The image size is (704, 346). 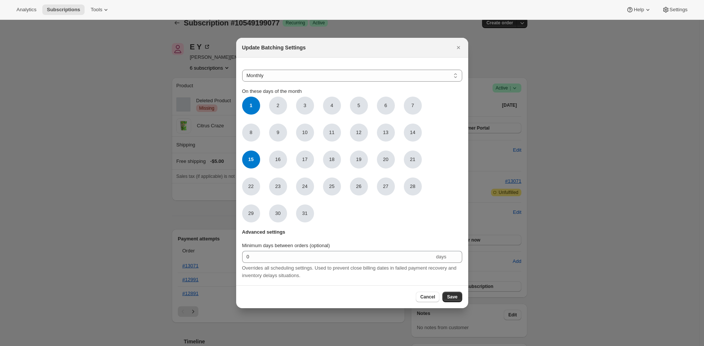 I want to click on span: 16, so click(x=278, y=160).